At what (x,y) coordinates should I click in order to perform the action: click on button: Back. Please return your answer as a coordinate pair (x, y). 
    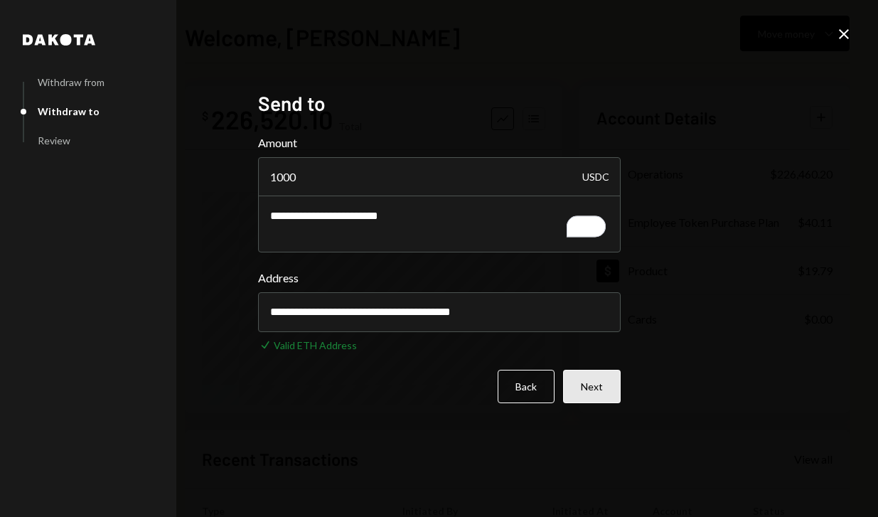
    Looking at the image, I should click on (526, 386).